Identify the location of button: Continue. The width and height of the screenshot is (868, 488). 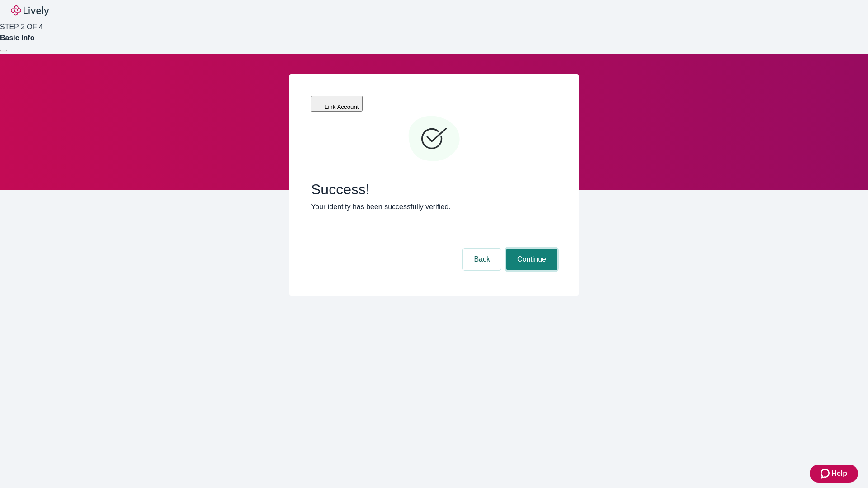
(532, 259).